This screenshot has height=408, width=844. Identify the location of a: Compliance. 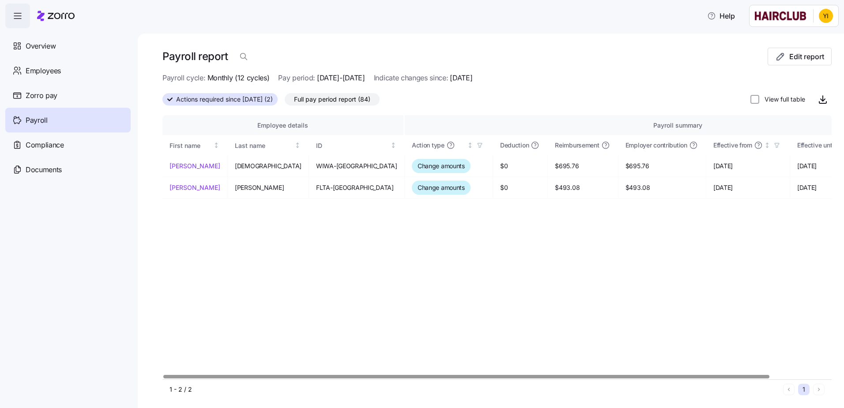
(68, 145).